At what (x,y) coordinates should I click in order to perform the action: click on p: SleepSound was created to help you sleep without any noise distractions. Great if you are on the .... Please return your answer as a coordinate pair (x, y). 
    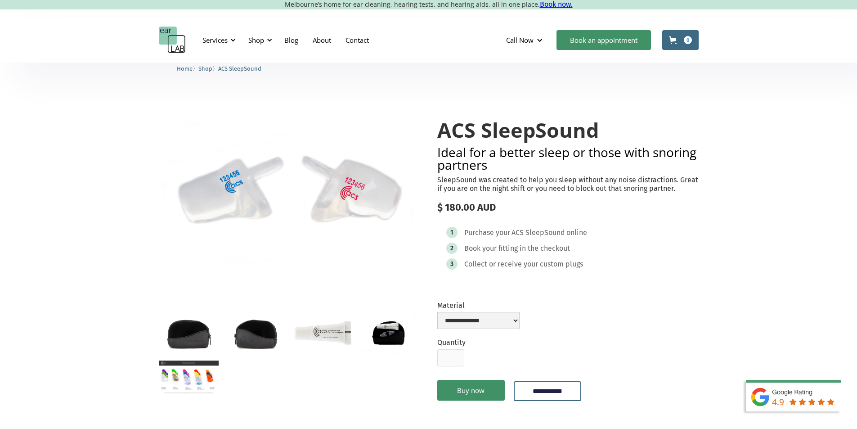
    Looking at the image, I should click on (568, 184).